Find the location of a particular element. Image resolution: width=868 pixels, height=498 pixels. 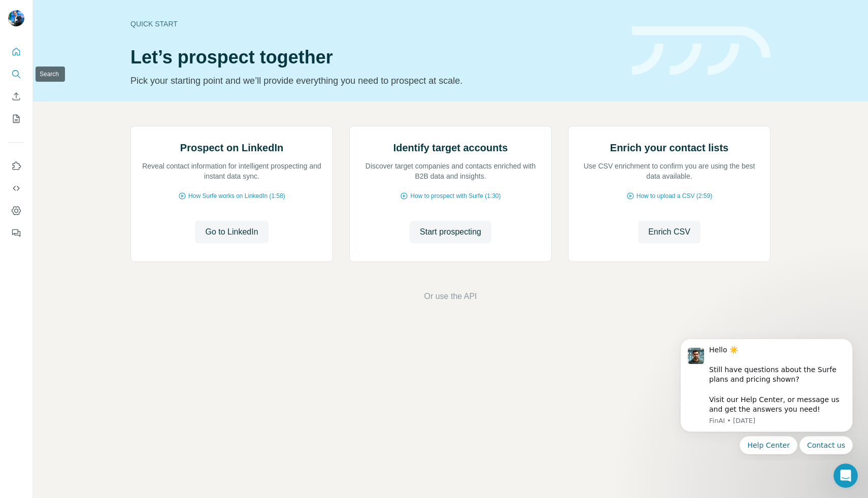

span: How Surfe works on LinkedIn (1:58) is located at coordinates (237, 196).